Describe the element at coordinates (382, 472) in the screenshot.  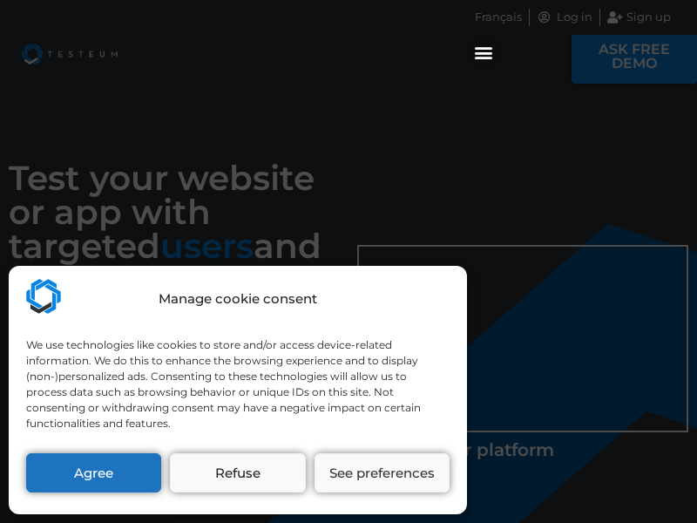
I see `button: See preferences` at that location.